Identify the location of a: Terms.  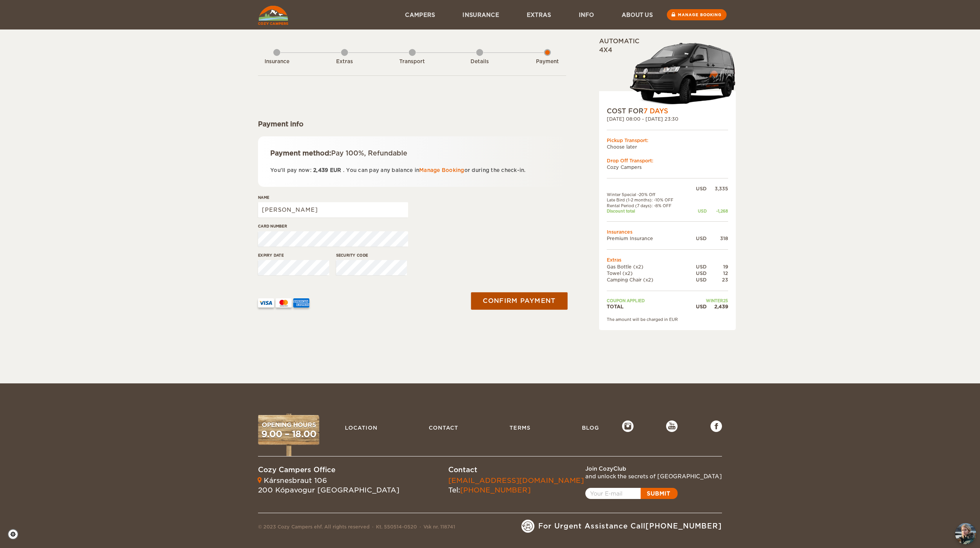
(520, 427).